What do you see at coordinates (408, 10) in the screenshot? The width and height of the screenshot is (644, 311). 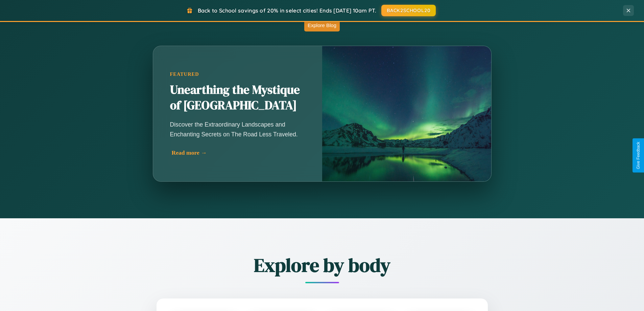 I see `button: BACK2SCHOOL20` at bounding box center [408, 10].